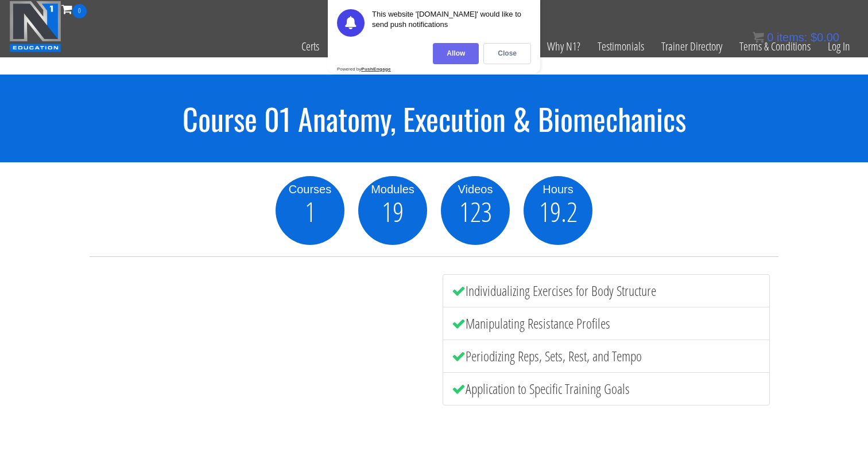 The image size is (868, 472). What do you see at coordinates (759, 37) in the screenshot?
I see `img: icon11.png` at bounding box center [759, 37].